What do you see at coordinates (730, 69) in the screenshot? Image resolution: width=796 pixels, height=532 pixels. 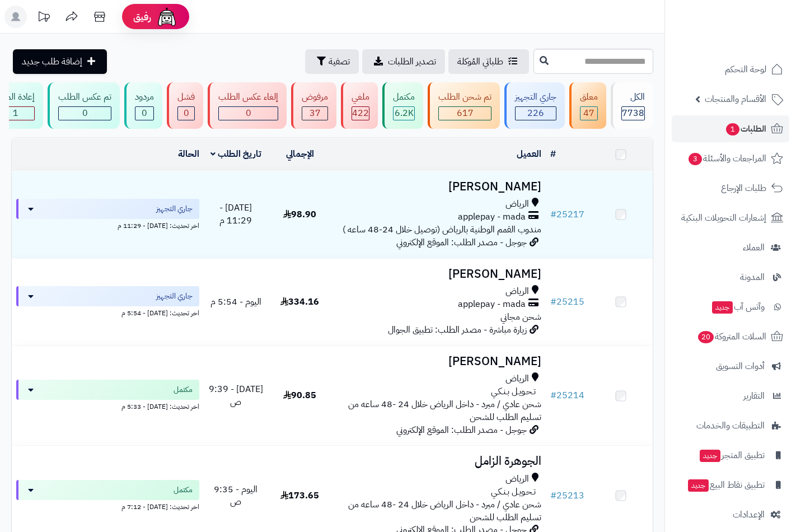 I see `a: لوحة التحكم` at bounding box center [730, 69].